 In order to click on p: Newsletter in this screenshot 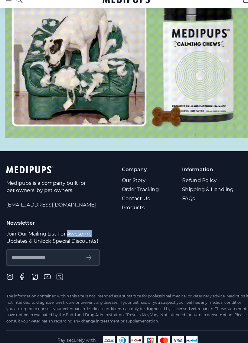, I will do `click(124, 226)`.